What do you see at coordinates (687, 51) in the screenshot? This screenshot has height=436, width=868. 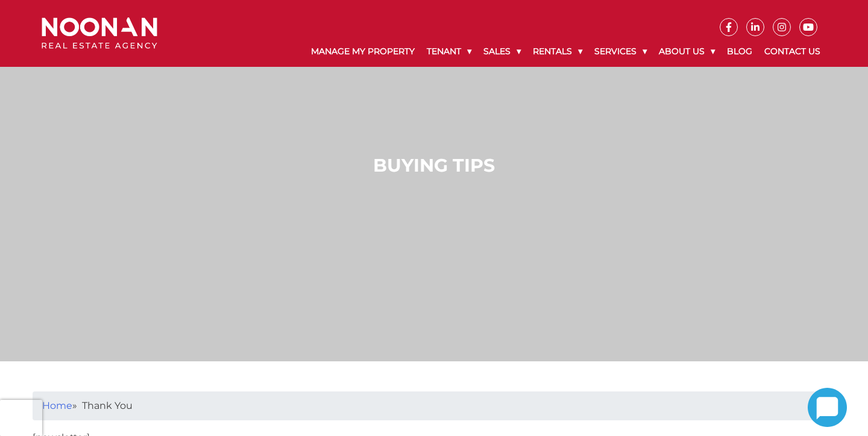 I see `a: About Us` at bounding box center [687, 51].